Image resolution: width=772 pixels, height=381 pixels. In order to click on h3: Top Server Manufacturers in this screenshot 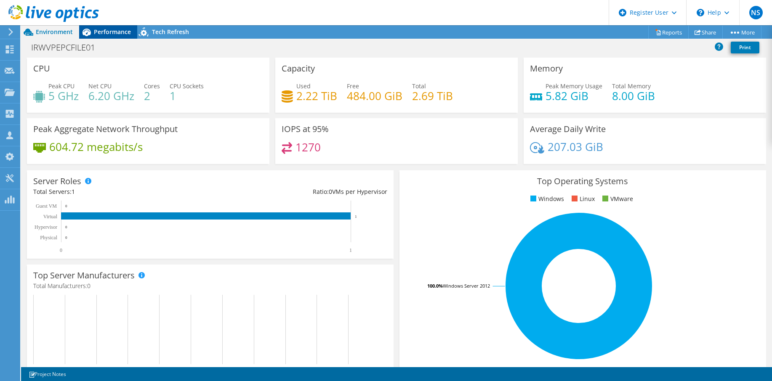, I will do `click(84, 276)`.